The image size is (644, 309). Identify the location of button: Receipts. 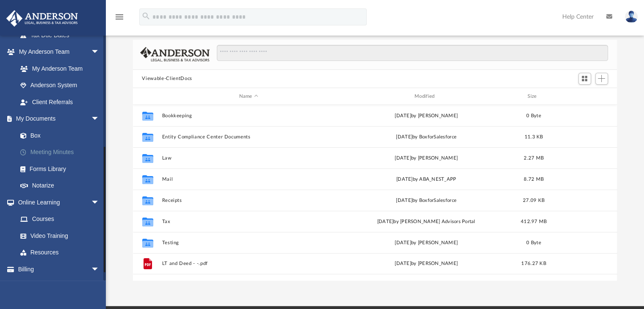
(248, 200).